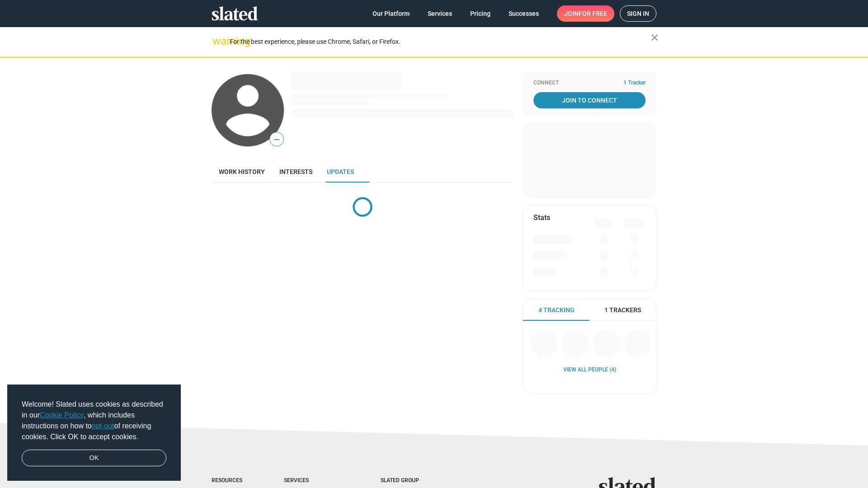  I want to click on mat-icon: warning, so click(218, 41).